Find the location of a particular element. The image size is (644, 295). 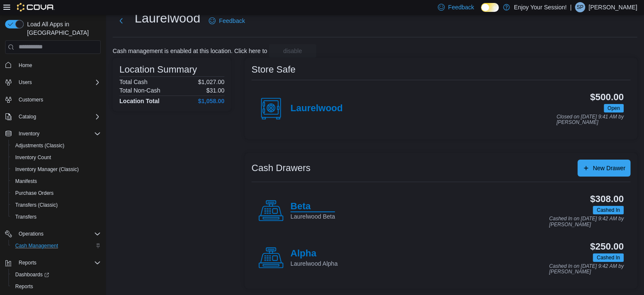

h3: Location Summary is located at coordinates (158, 70).